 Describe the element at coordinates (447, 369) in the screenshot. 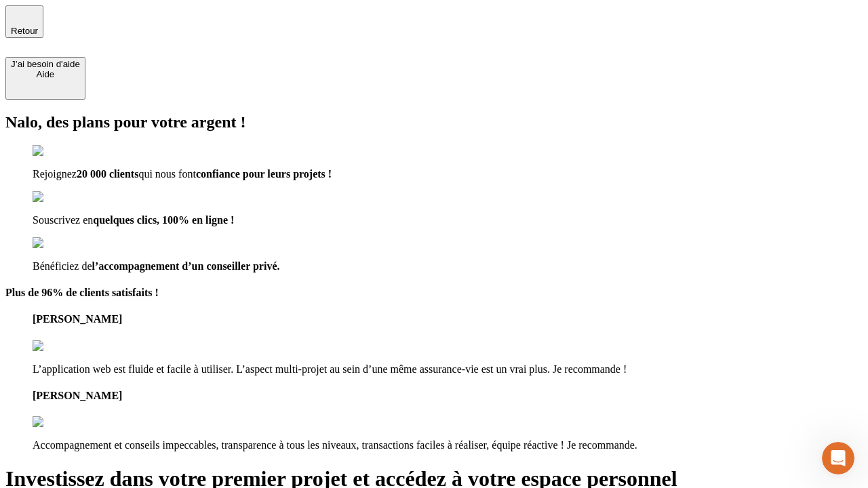

I see `p: L’application web est fluide et facile à utiliser. L’aspect multi-projet au sein d’une même assur...` at that location.